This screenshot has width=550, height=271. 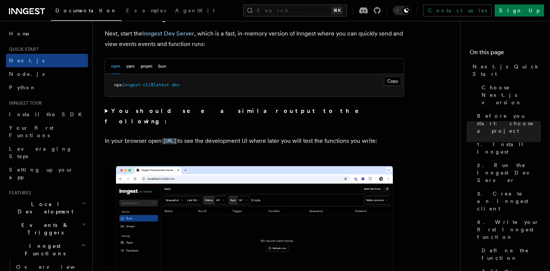 I want to click on span: dev, so click(x=175, y=85).